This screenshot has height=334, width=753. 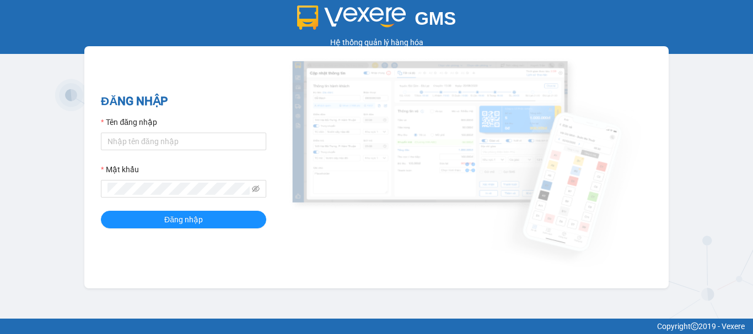 What do you see at coordinates (351, 18) in the screenshot?
I see `img: logo 2` at bounding box center [351, 18].